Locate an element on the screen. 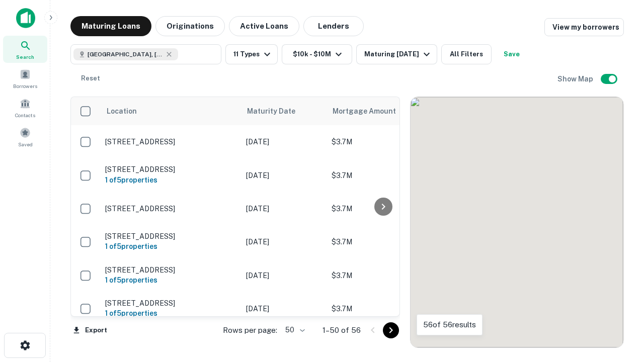 Image resolution: width=644 pixels, height=362 pixels. img: capitalize-icon.png is located at coordinates (26, 18).